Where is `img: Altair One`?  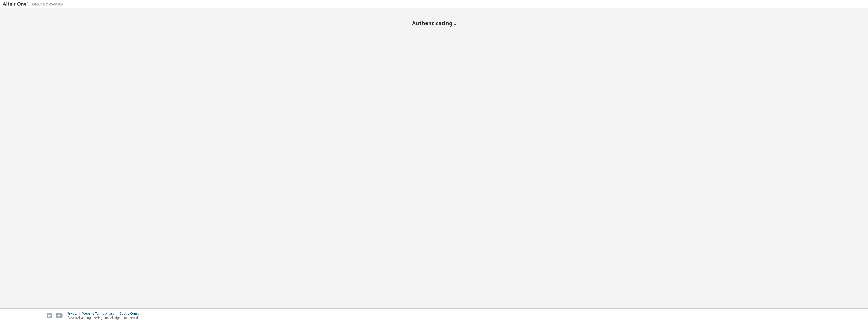 img: Altair One is located at coordinates (34, 4).